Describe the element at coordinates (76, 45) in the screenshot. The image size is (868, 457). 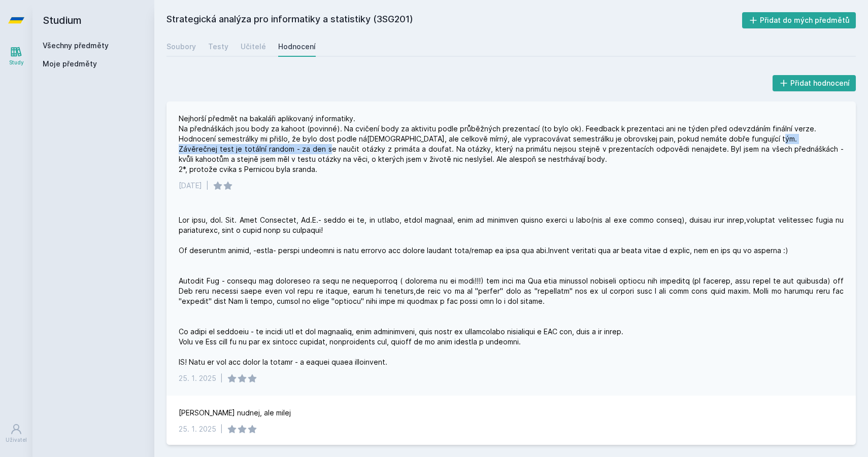
I see `a: Všechny předměty` at that location.